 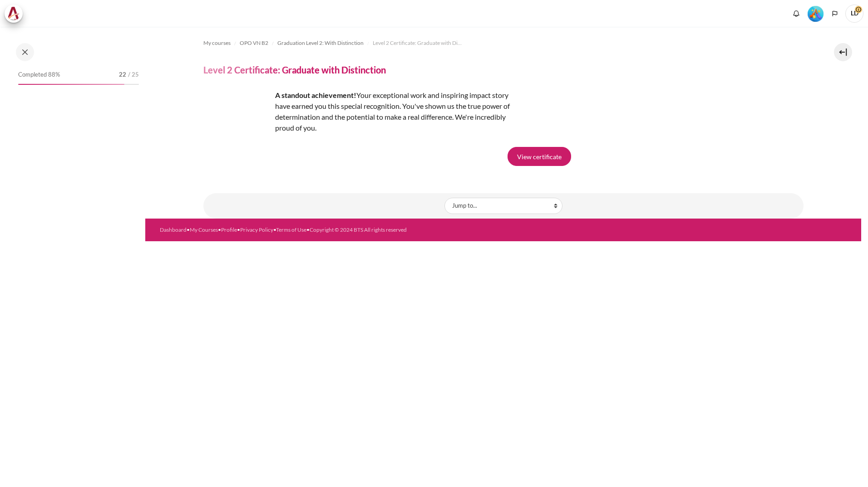 What do you see at coordinates (14, 14) in the screenshot?
I see `img: Architeck` at bounding box center [14, 14].